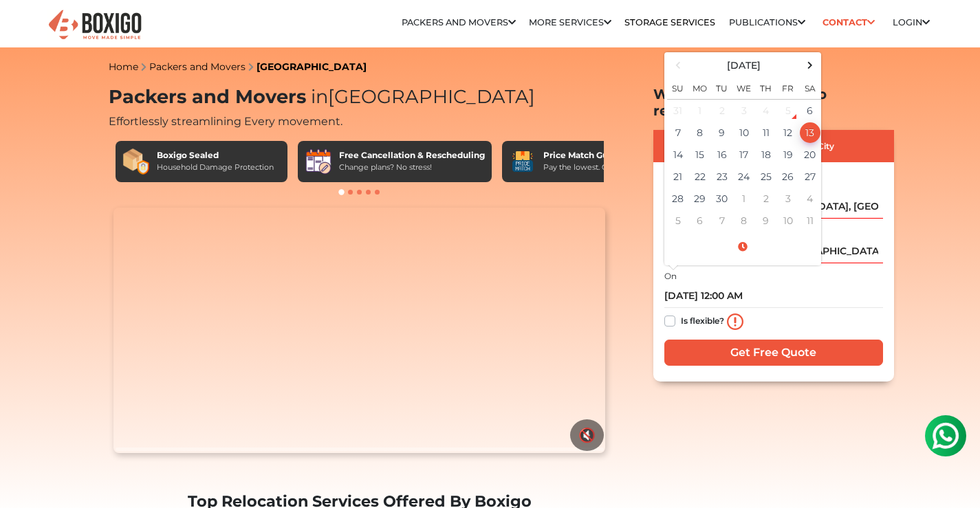  Describe the element at coordinates (359, 331) in the screenshot. I see `video: Your browser does not support the video tag.` at that location.